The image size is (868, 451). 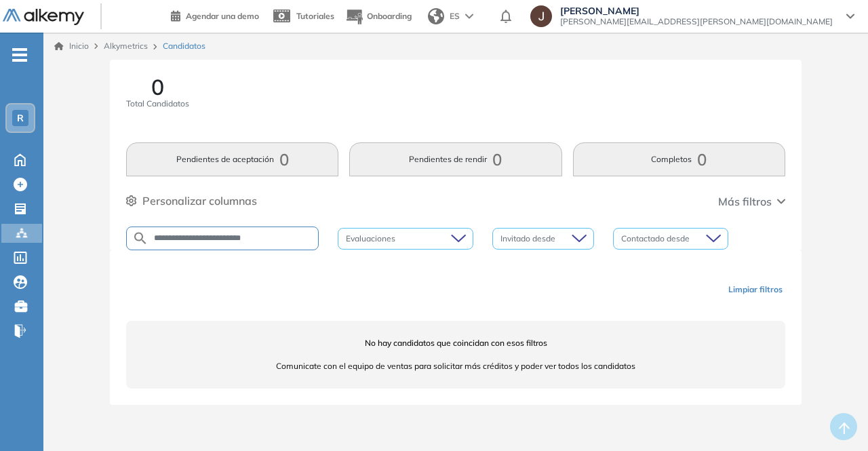 I want to click on a: Inicio, so click(x=72, y=46).